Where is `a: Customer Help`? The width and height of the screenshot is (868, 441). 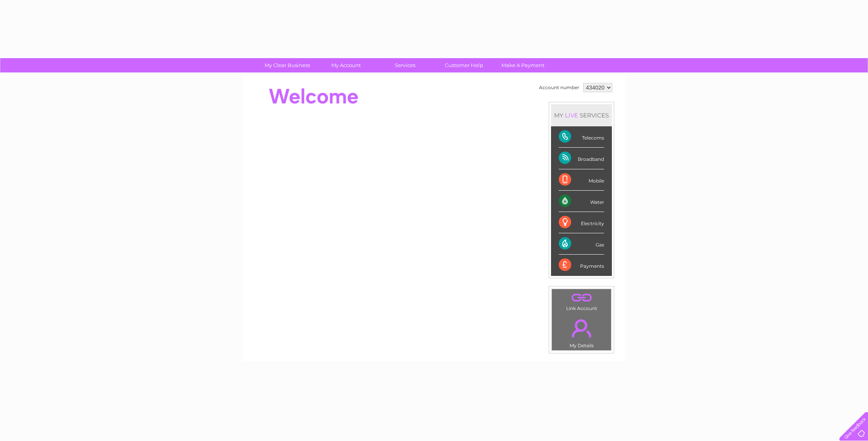 a: Customer Help is located at coordinates (464, 65).